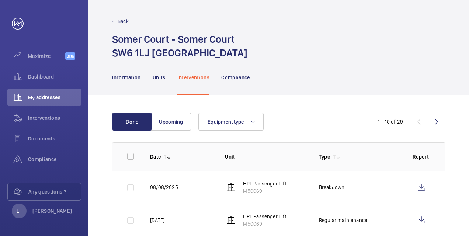 The width and height of the screenshot is (469, 236). I want to click on div: 1 – 10 of 29, so click(390, 122).